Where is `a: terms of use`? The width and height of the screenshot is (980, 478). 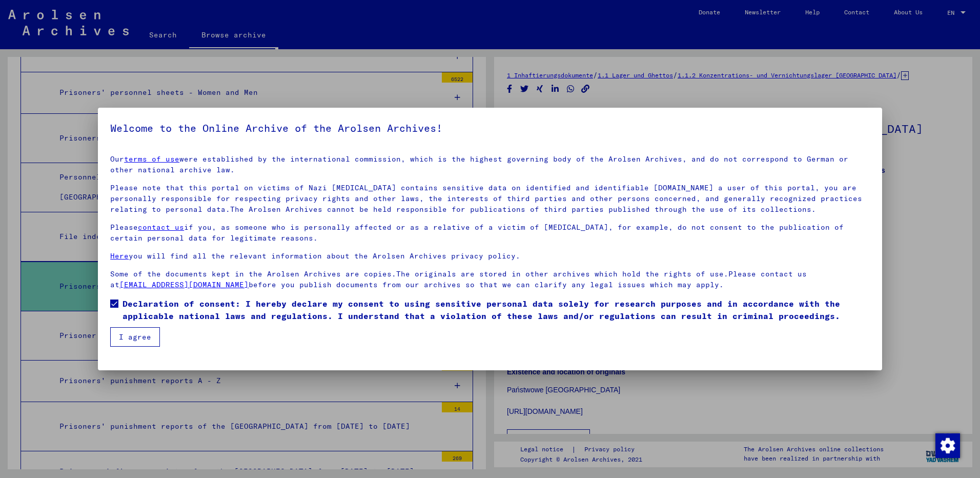
a: terms of use is located at coordinates (152, 159).